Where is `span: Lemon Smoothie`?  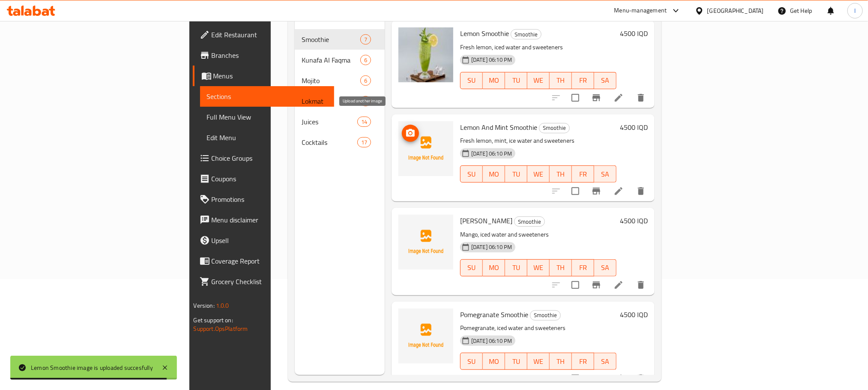
span: Lemon Smoothie is located at coordinates (484, 34).